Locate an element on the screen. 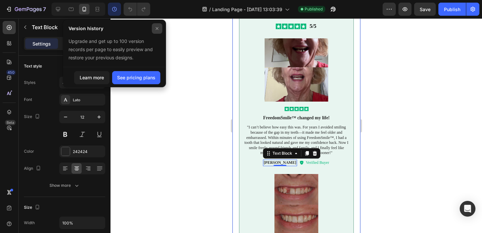  div: Color is located at coordinates (29, 151).